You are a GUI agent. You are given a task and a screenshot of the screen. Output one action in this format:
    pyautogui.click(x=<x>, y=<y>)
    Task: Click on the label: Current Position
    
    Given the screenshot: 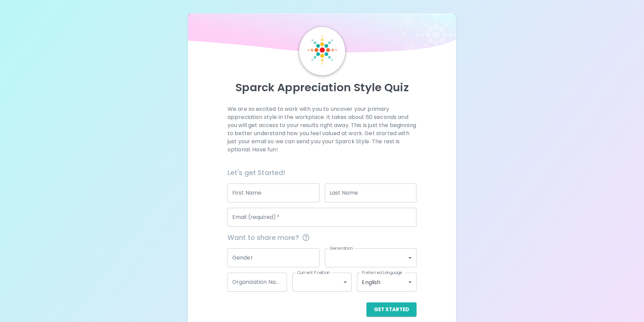 What is the action you would take?
    pyautogui.click(x=314, y=272)
    